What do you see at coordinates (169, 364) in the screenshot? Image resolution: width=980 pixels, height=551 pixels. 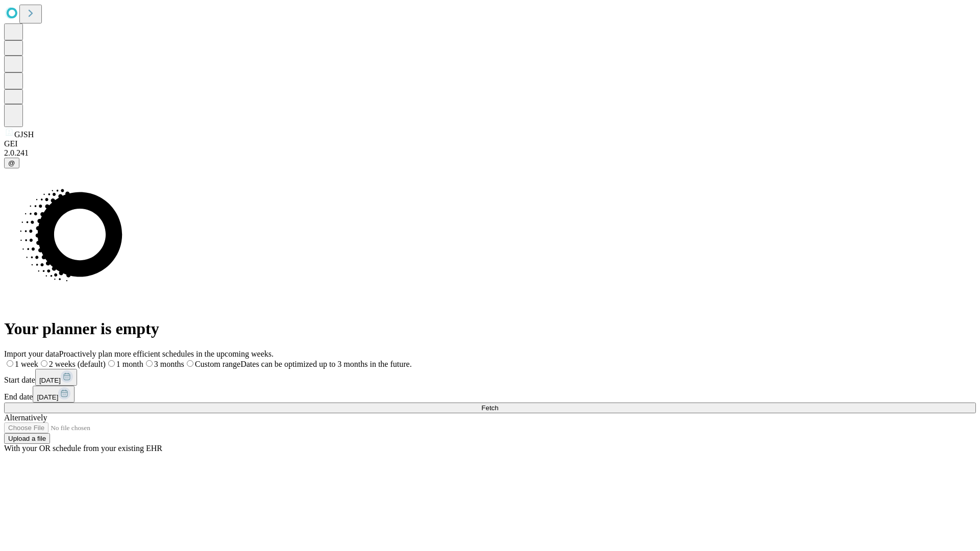 I see `span: 3 months` at bounding box center [169, 364].